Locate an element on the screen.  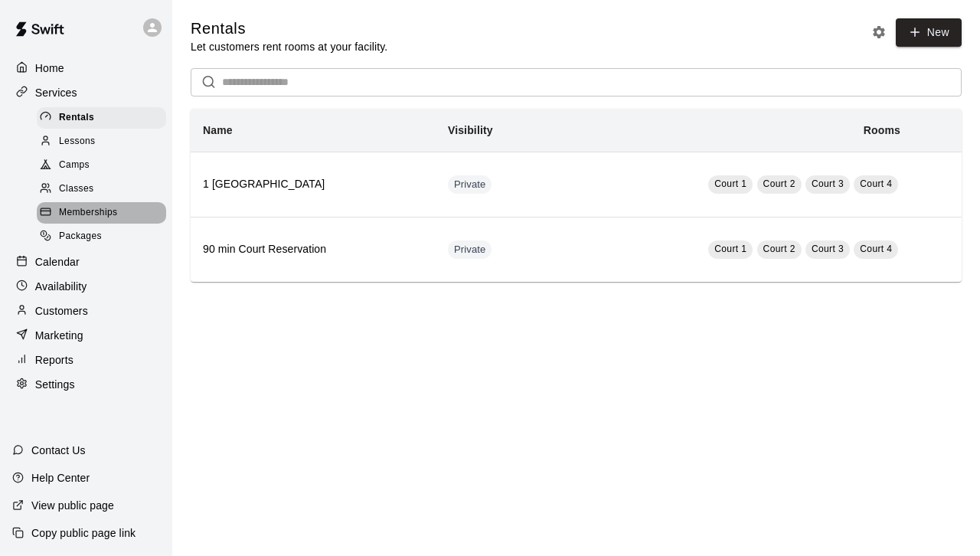
p: Availability is located at coordinates (61, 287).